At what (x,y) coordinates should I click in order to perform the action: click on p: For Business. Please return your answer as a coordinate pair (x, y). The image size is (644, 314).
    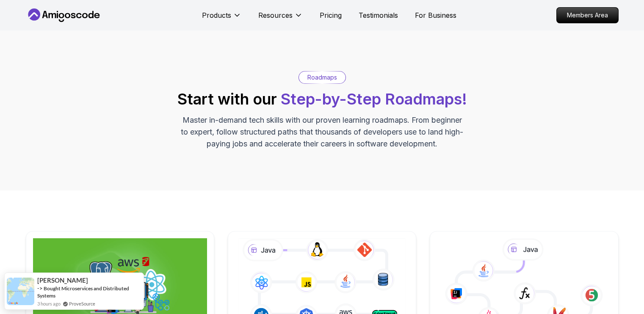
    Looking at the image, I should click on (436, 15).